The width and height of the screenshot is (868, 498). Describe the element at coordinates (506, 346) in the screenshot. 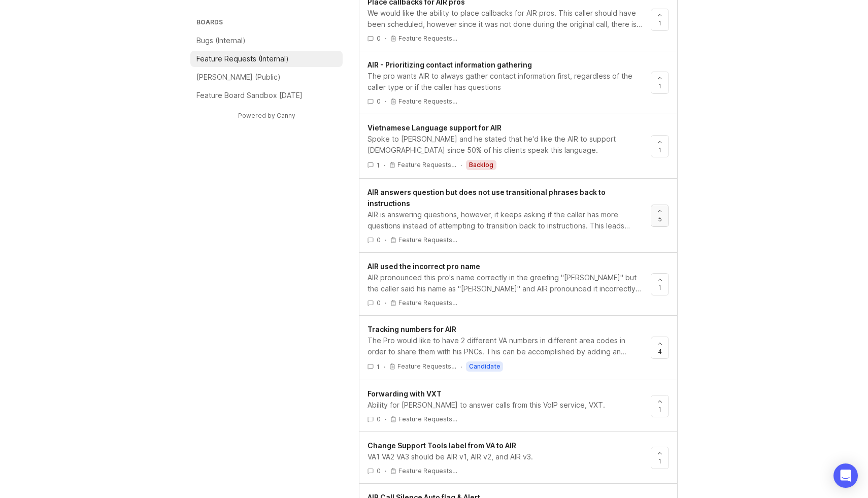

I see `div: The Pro would like to have 2 different VA numbers in different area codes in order to share them ...` at that location.